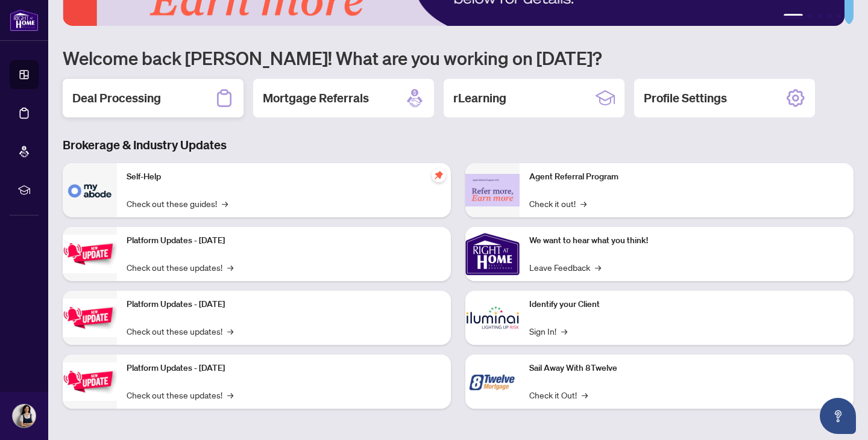 The width and height of the screenshot is (868, 440). I want to click on button: Open asap, so click(837, 416).